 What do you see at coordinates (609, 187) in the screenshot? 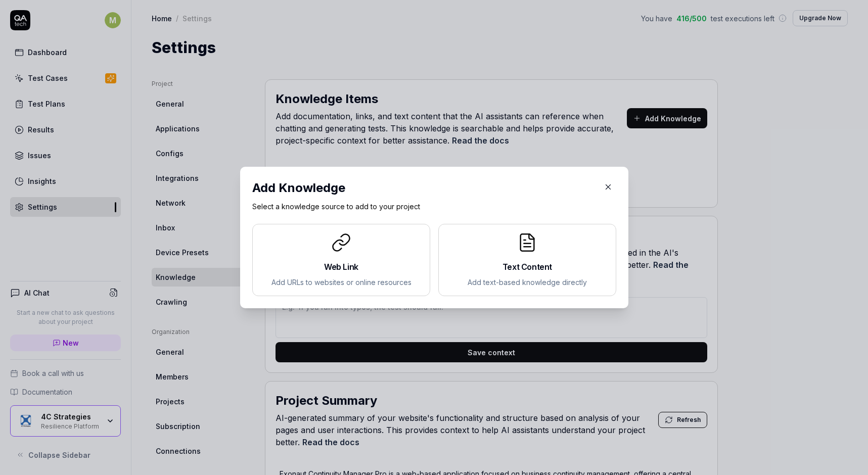
I see `button: Close Modal` at bounding box center [609, 187].